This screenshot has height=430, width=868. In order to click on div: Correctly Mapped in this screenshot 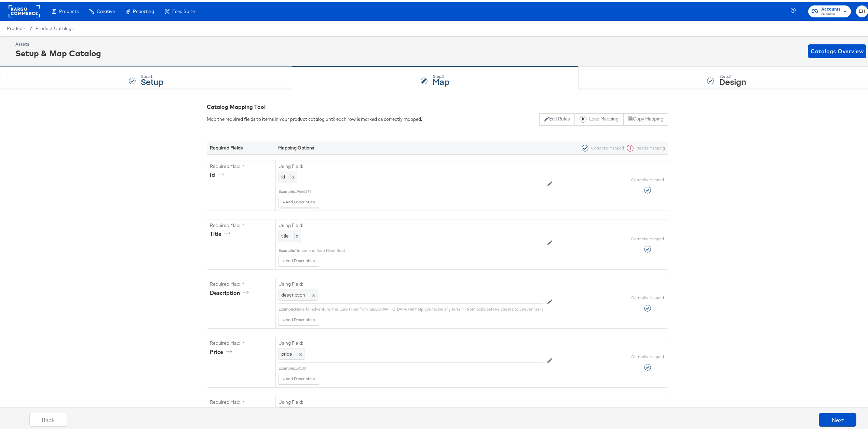, I will do `click(601, 146)`.